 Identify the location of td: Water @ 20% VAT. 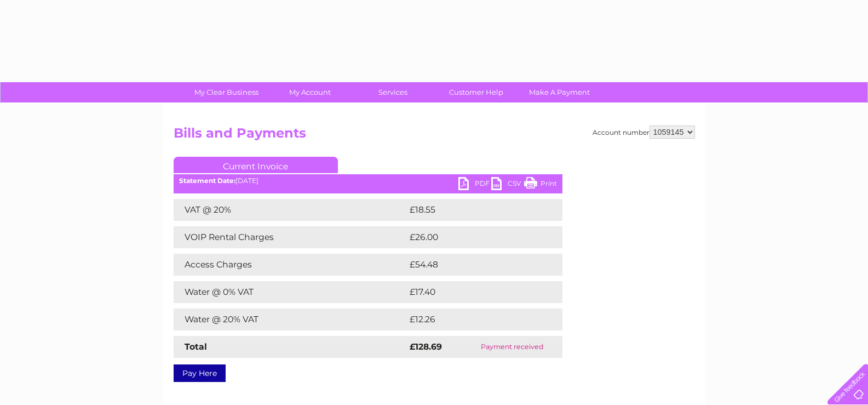
(290, 319).